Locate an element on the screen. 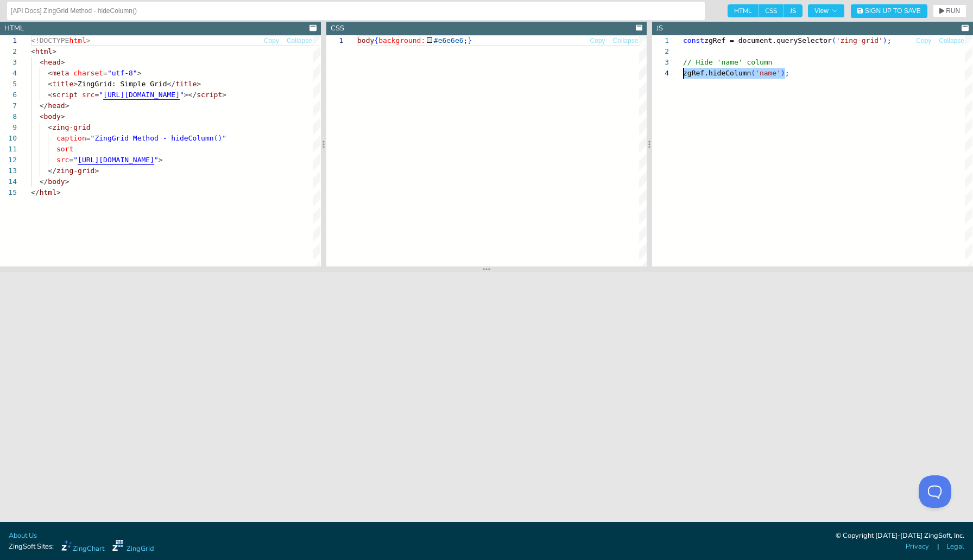  span: head is located at coordinates (56, 105).